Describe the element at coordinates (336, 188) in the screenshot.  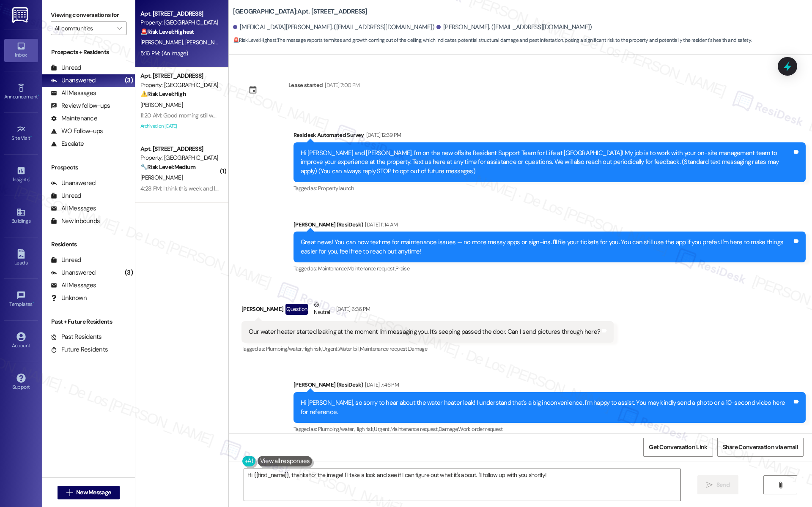
I see `span: Property launch` at that location.